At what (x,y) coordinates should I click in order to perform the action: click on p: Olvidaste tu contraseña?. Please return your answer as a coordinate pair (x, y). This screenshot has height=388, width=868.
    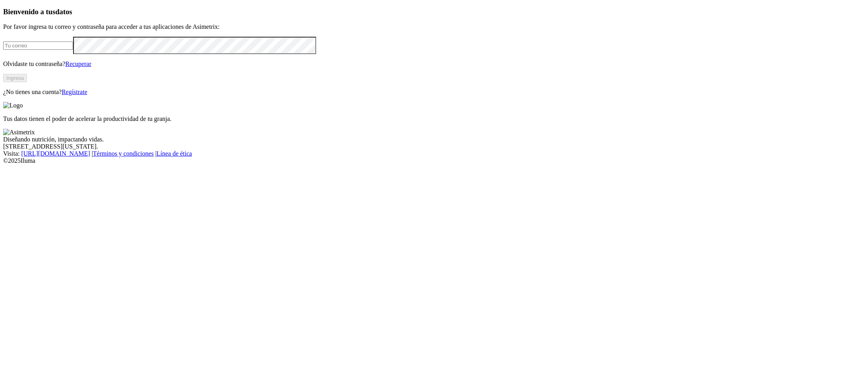
    Looking at the image, I should click on (434, 64).